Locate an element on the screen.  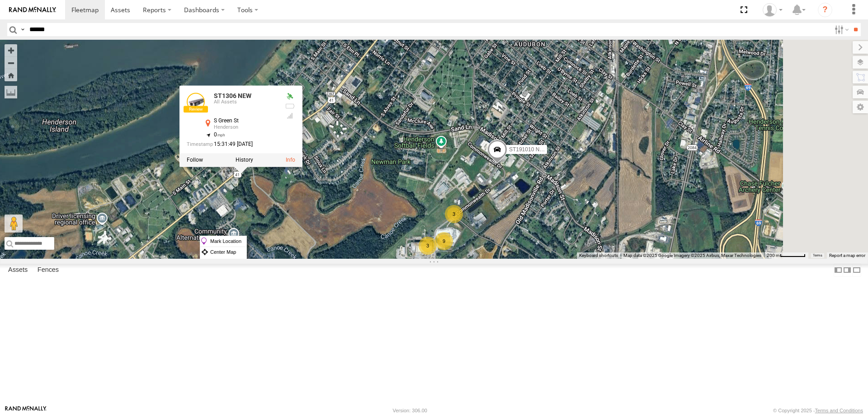
label: Measure is located at coordinates (11, 92).